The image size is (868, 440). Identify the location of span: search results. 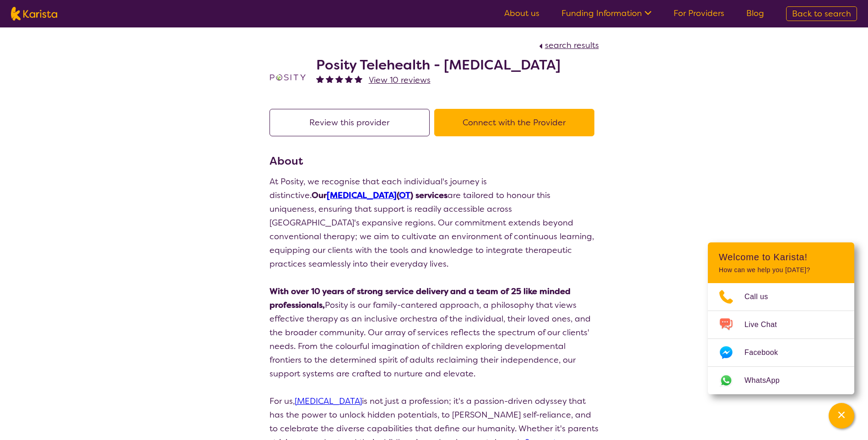
(572, 45).